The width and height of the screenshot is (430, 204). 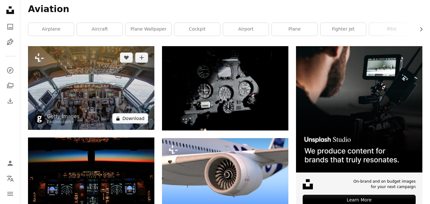 I want to click on div: For, so click(x=63, y=122).